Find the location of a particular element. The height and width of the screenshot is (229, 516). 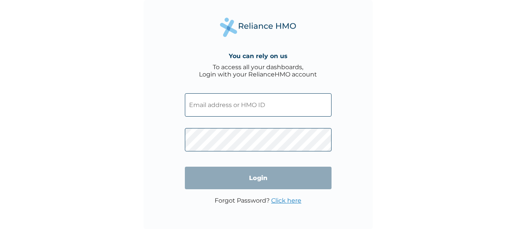

a: Click here is located at coordinates (286, 200).